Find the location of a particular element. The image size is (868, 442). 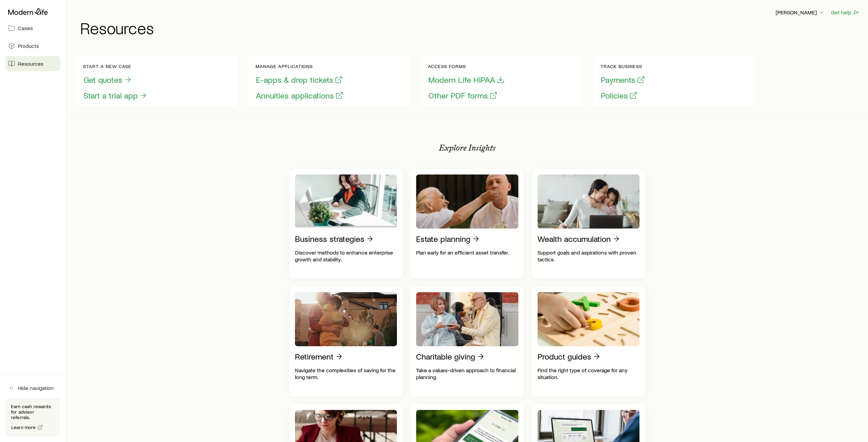

span: Products is located at coordinates (29, 46).